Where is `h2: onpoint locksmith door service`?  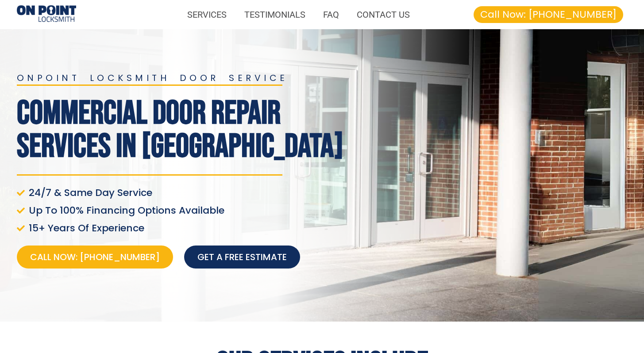
h2: onpoint locksmith door service is located at coordinates (183, 78).